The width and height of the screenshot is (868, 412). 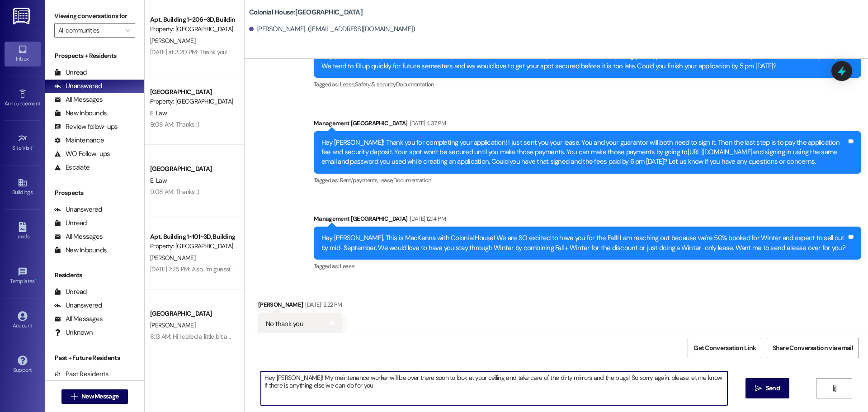 What do you see at coordinates (95, 16) in the screenshot?
I see `label: Viewing conversations for` at bounding box center [95, 16].